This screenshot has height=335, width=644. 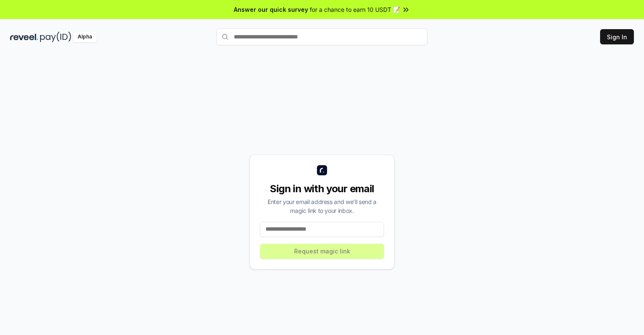 I want to click on img: reveel_dark, so click(x=24, y=37).